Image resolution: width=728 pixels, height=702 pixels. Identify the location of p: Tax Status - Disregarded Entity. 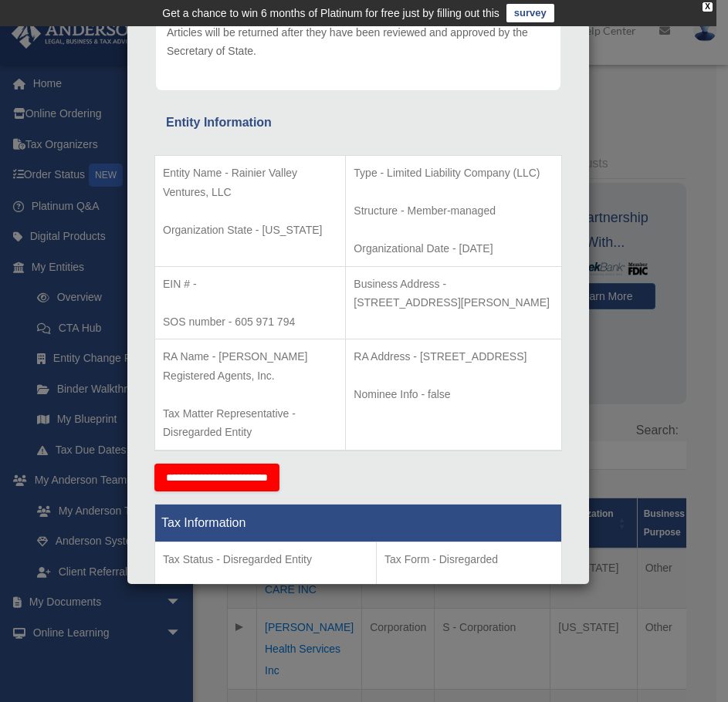
(266, 560).